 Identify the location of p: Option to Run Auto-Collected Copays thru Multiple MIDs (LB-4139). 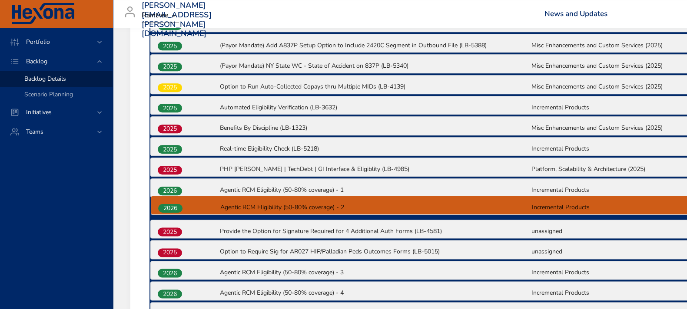
(374, 87).